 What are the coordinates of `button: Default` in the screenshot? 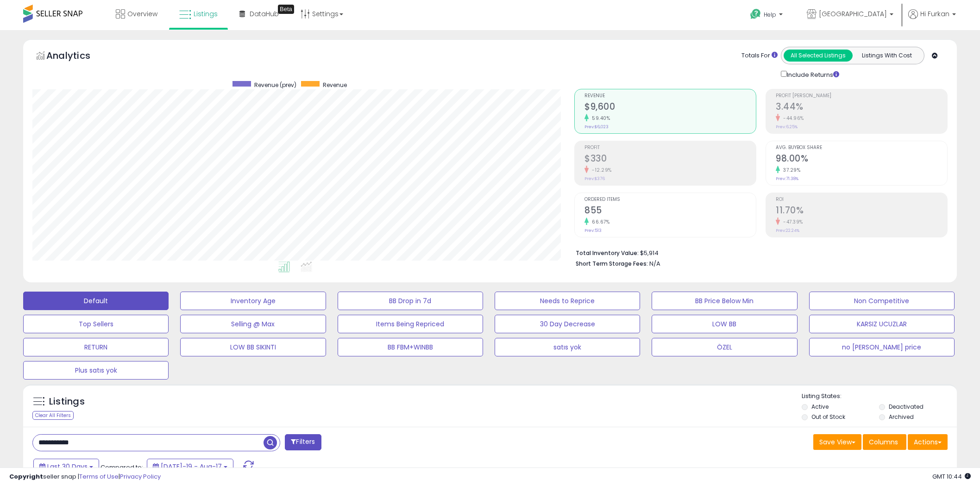 It's located at (96, 301).